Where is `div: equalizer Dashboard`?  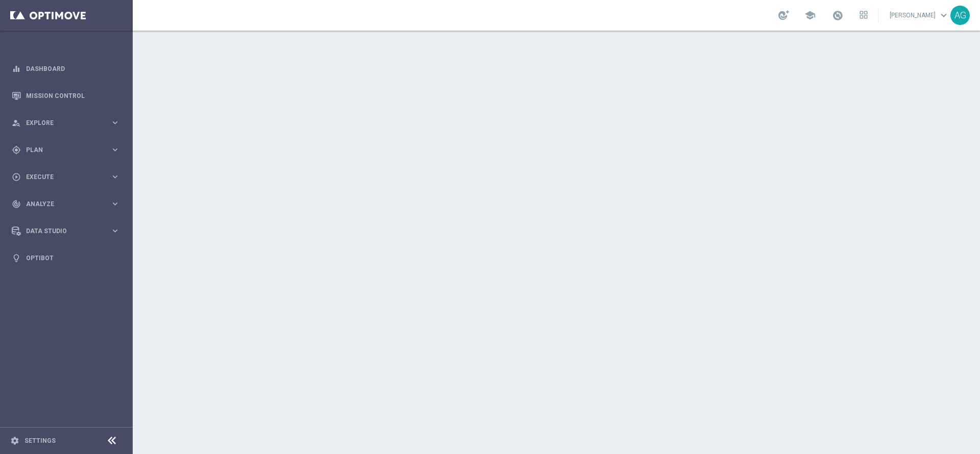
div: equalizer Dashboard is located at coordinates (65, 69).